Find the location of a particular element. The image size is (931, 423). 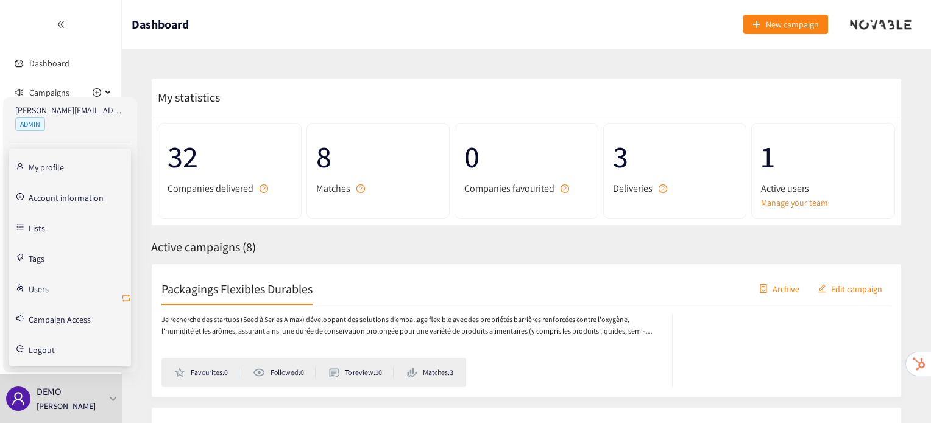

span: 8 is located at coordinates (378, 157).